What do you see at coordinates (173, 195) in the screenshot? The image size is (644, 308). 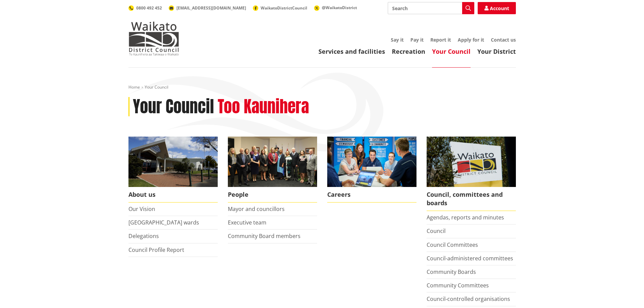 I see `span: About us` at bounding box center [173, 195].